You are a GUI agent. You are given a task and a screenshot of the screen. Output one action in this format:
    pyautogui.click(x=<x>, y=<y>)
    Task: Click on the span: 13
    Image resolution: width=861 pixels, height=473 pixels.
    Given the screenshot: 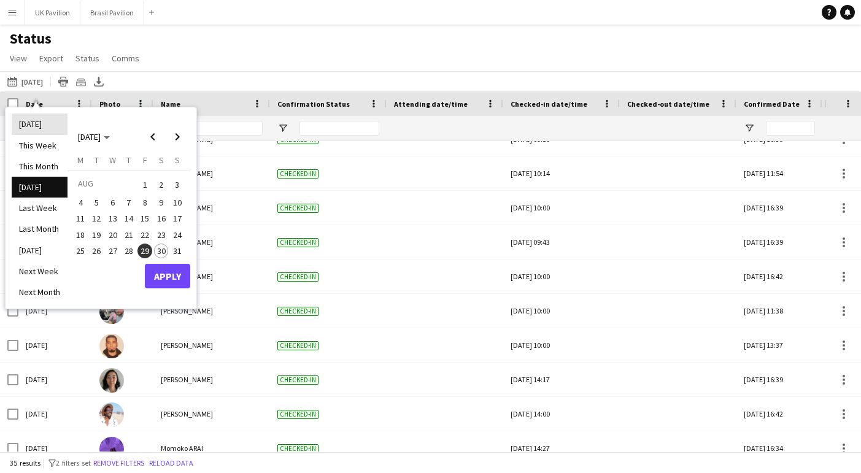 What is the action you would take?
    pyautogui.click(x=113, y=219)
    